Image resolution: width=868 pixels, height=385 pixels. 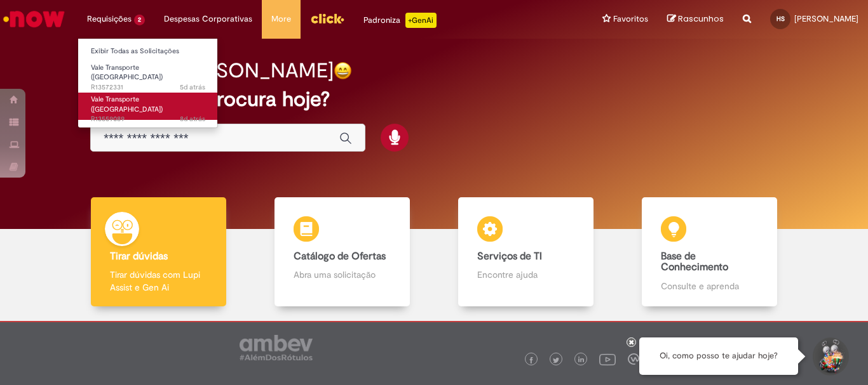 I want to click on span: HS, so click(x=780, y=19).